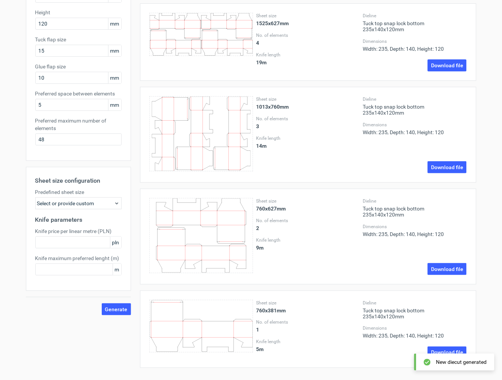 The height and width of the screenshot is (380, 502). What do you see at coordinates (272, 23) in the screenshot?
I see `strong: 1525x627mm` at bounding box center [272, 23].